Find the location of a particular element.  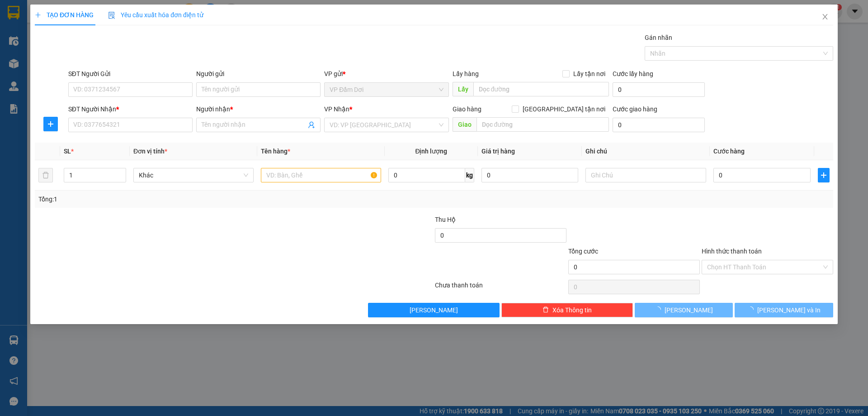

button: deleteXóa Thông tin is located at coordinates (568, 310).